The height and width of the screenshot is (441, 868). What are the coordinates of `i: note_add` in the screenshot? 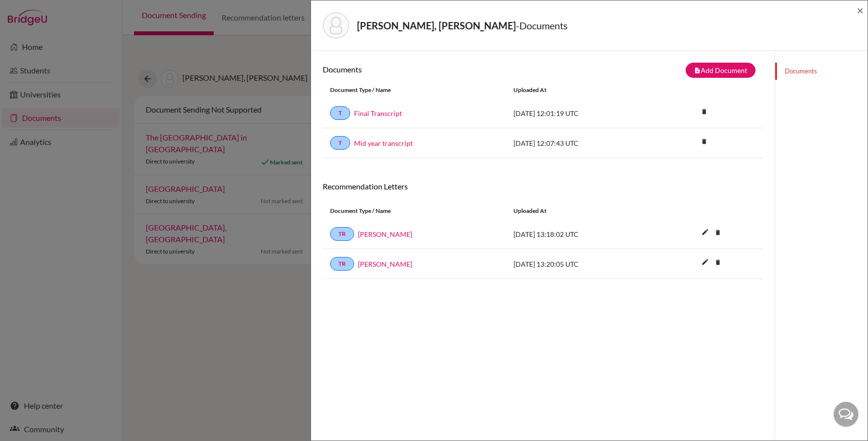 It's located at (697, 71).